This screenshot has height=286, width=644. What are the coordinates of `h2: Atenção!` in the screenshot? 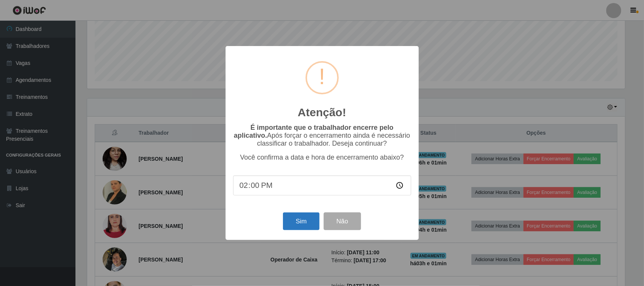 It's located at (322, 112).